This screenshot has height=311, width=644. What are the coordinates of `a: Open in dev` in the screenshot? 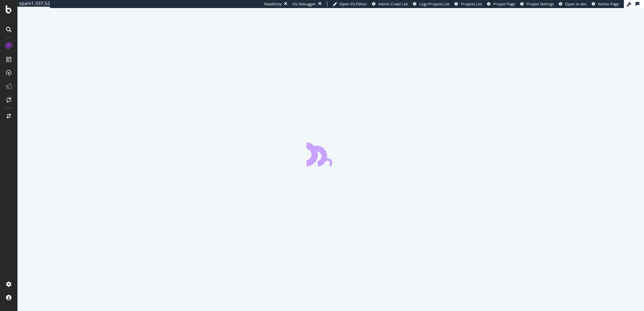 It's located at (572, 4).